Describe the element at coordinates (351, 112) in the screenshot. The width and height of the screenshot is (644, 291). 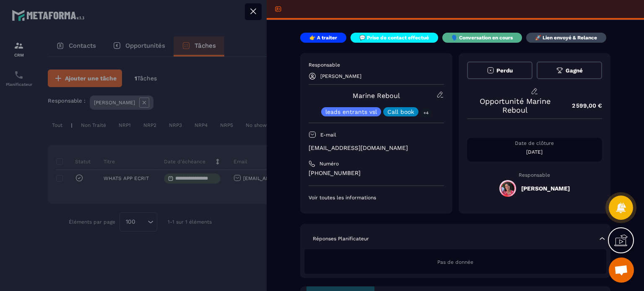
I see `p: leads entrants vsl` at that location.